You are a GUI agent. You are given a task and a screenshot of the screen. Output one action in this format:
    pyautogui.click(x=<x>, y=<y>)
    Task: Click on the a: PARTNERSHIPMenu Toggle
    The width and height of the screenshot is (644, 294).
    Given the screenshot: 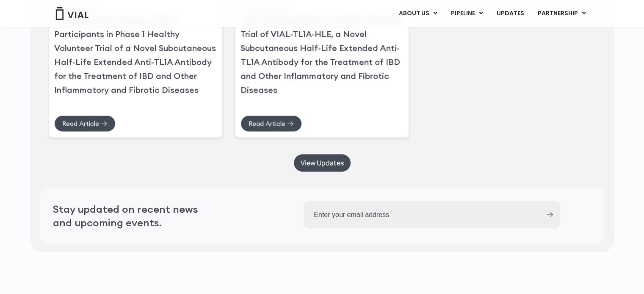 What is the action you would take?
    pyautogui.click(x=561, y=13)
    